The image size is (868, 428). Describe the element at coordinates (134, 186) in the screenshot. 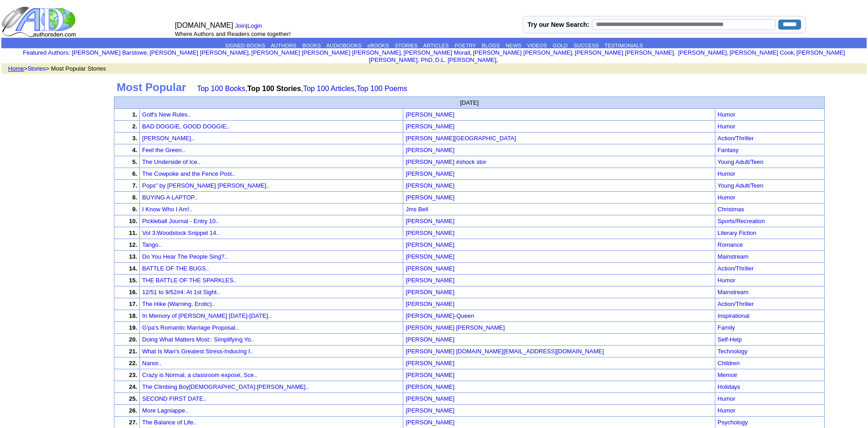

I see `font: 7.` at that location.